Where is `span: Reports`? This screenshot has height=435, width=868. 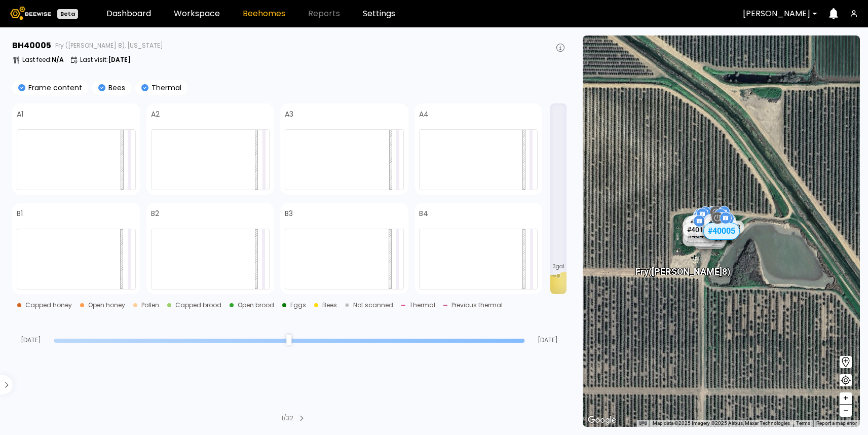 span: Reports is located at coordinates (323, 14).